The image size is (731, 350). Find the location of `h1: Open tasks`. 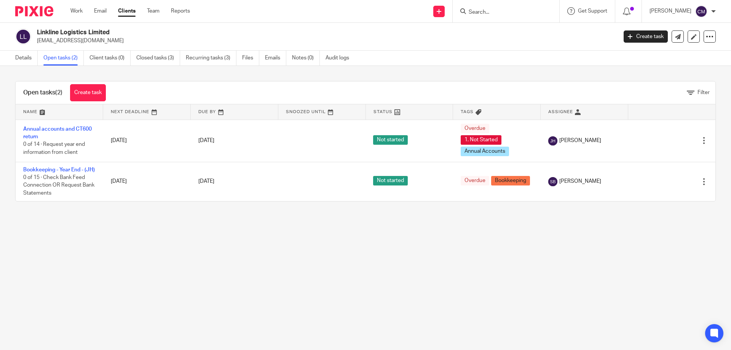

h1: Open tasks is located at coordinates (43, 92).